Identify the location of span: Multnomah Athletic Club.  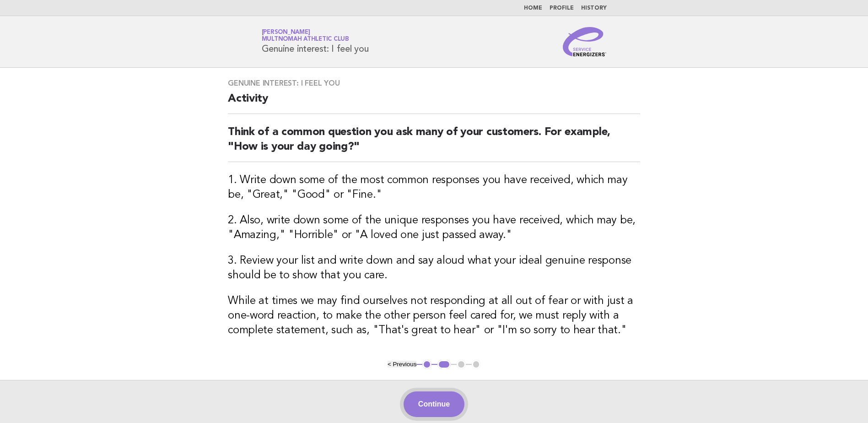
(305, 40).